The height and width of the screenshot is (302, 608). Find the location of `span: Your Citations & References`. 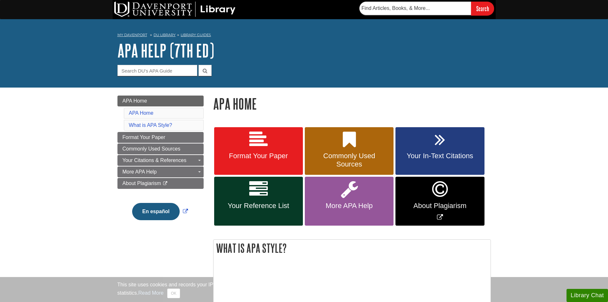

span: Your Citations & References is located at coordinates (155, 160).